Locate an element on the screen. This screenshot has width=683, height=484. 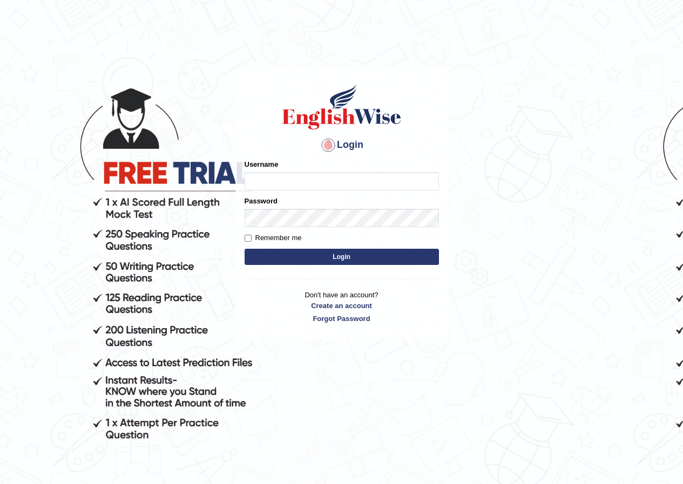
p: Don't have an account? is located at coordinates (342, 307).